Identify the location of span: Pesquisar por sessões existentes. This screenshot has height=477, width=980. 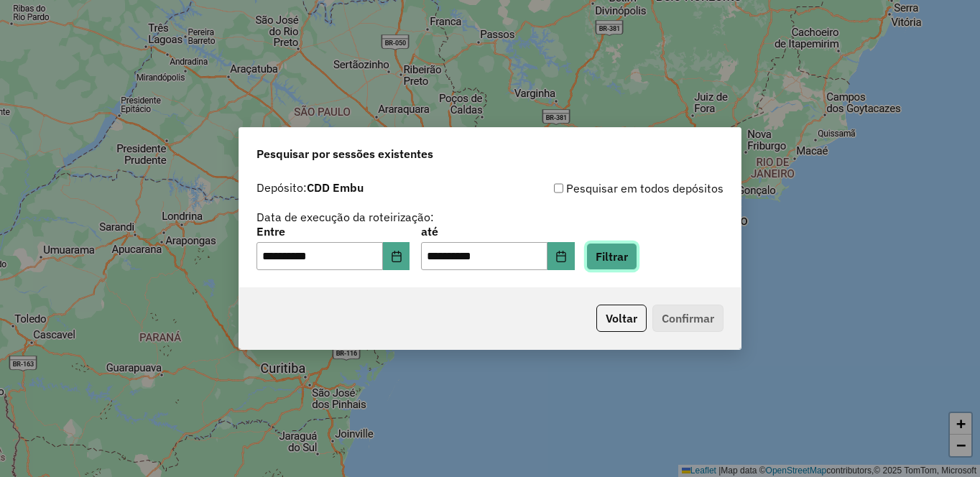
(345, 154).